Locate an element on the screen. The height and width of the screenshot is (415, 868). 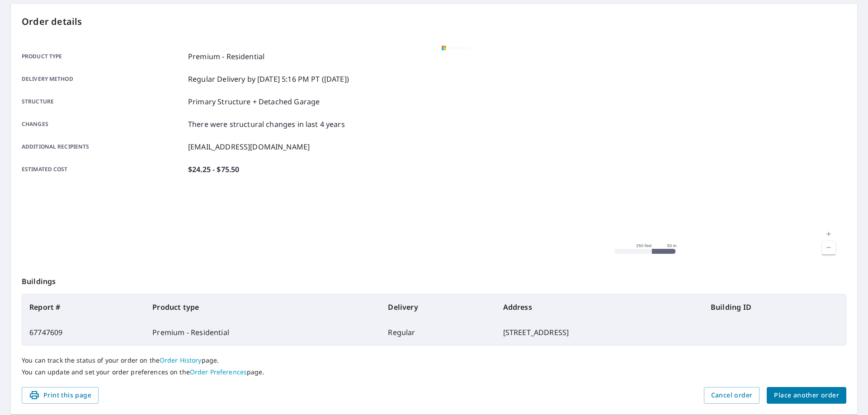
p: You can track the status of your order on the page. is located at coordinates (434, 360).